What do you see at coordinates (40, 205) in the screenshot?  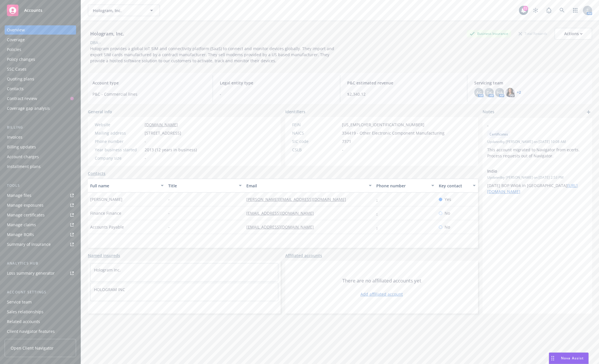 I see `span: Manage exposures` at bounding box center [40, 205].